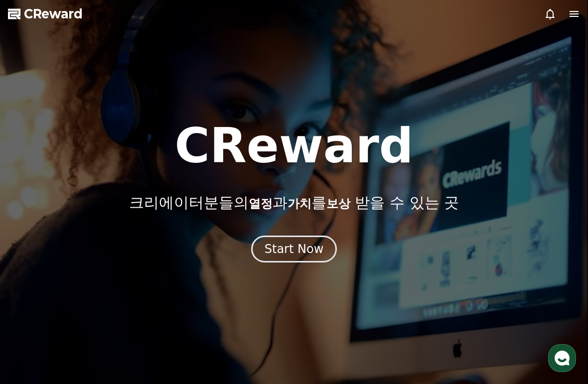  Describe the element at coordinates (293, 146) in the screenshot. I see `h1: CReward` at that location.